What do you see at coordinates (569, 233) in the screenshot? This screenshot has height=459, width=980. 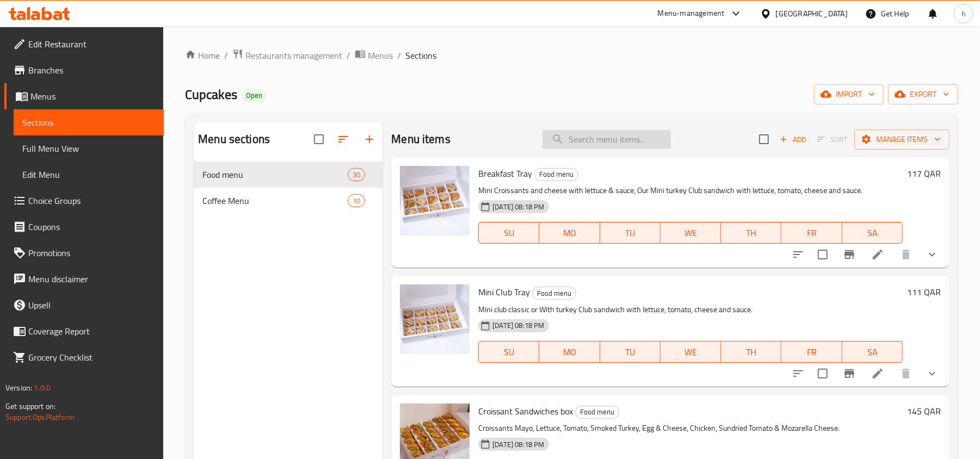 I see `button: MO` at bounding box center [569, 233].